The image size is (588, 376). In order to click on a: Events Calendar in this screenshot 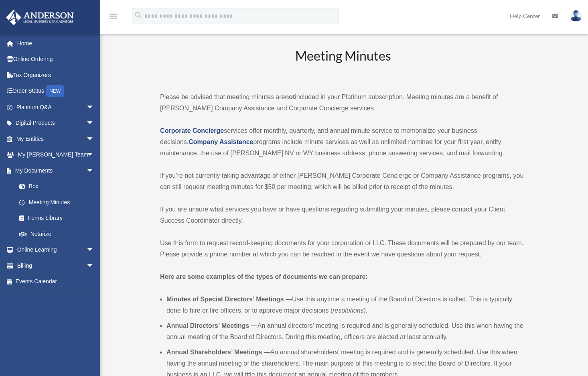, I will do `click(56, 282)`.